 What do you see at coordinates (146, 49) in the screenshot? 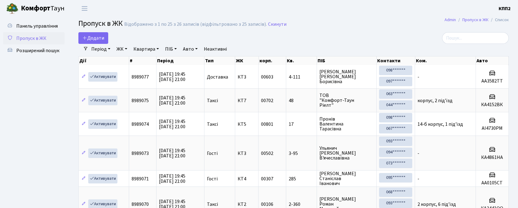
I see `a: Квартира` at bounding box center [146, 49].